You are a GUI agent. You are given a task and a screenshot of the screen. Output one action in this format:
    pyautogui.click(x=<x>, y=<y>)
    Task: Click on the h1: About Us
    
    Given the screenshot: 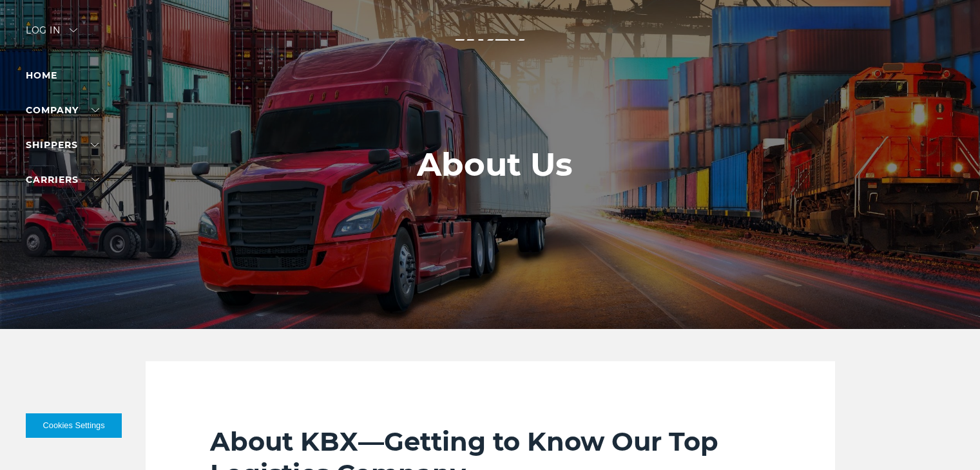 What is the action you would take?
    pyautogui.click(x=495, y=165)
    